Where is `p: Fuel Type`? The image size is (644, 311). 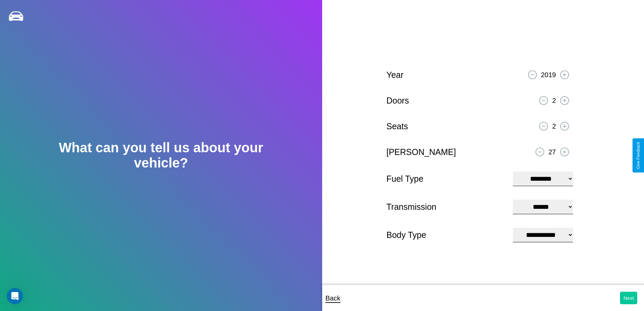 p: Fuel Type is located at coordinates (446, 178).